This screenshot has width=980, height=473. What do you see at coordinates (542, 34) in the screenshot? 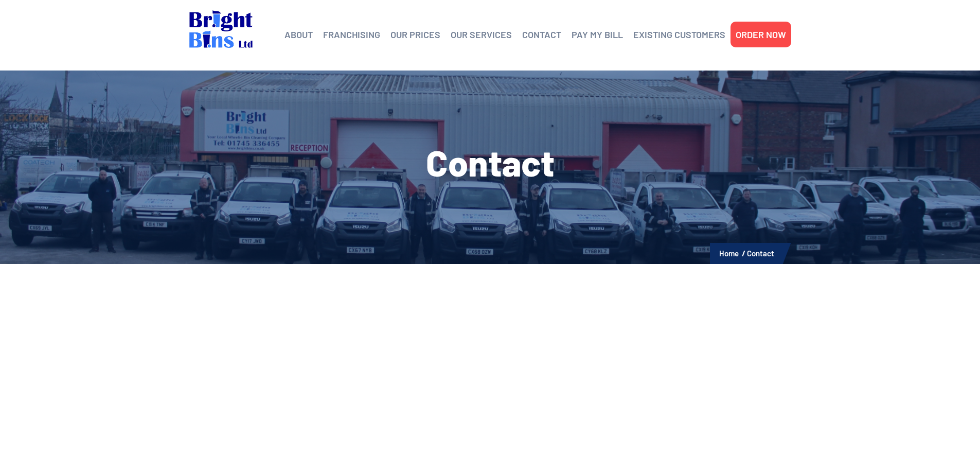
I see `a: CONTACT` at bounding box center [542, 34].